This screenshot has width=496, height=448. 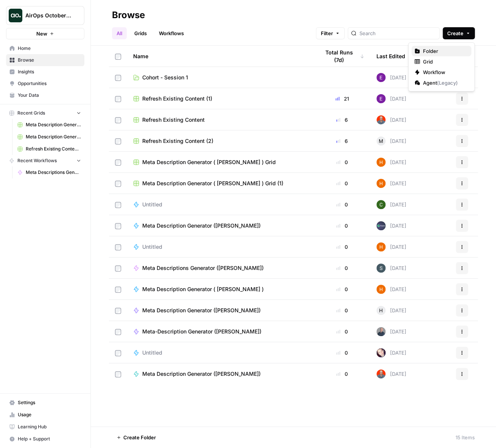 What do you see at coordinates (45, 95) in the screenshot?
I see `a: Your Data` at bounding box center [45, 95].